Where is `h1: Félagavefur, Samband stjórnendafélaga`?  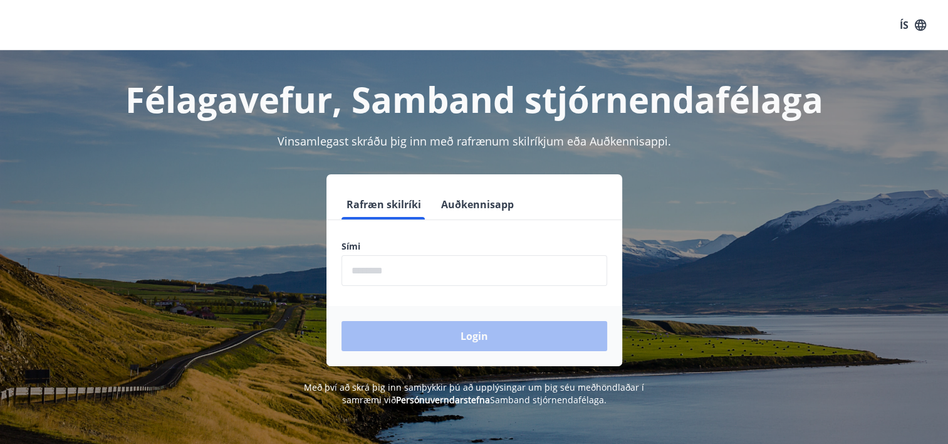 h1: Félagavefur, Samband stjórnendafélaga is located at coordinates (474, 99).